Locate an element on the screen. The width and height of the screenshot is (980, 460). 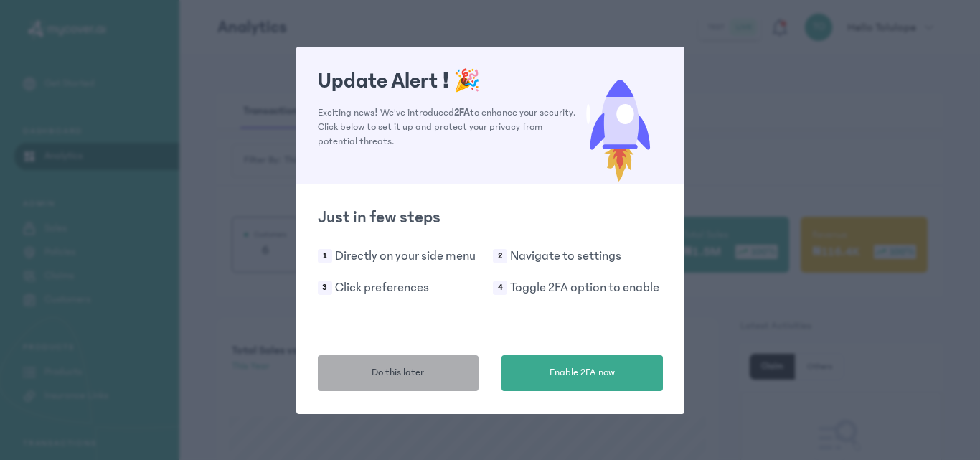
p: Directly on your side menu is located at coordinates (405, 256).